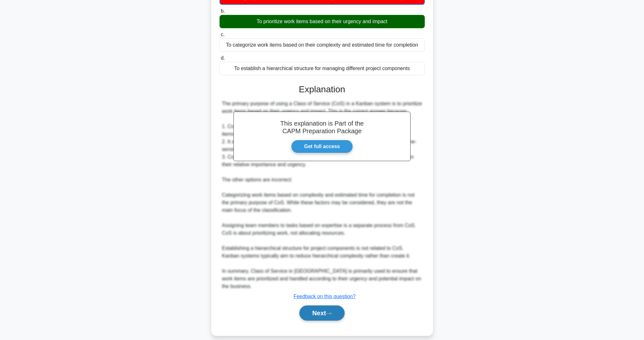  Describe the element at coordinates (322, 21) in the screenshot. I see `div: To prioritize work items based on their urgency and impact` at that location.